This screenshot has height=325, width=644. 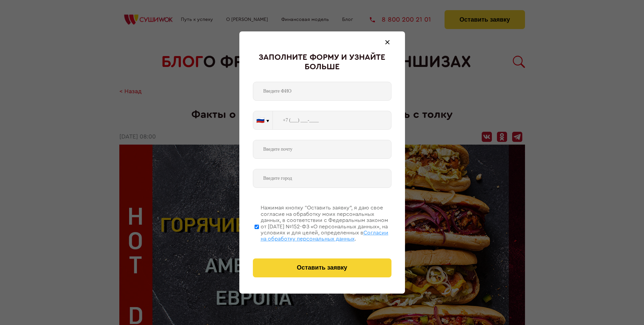 I want to click on button: Оставить заявку, so click(x=322, y=268).